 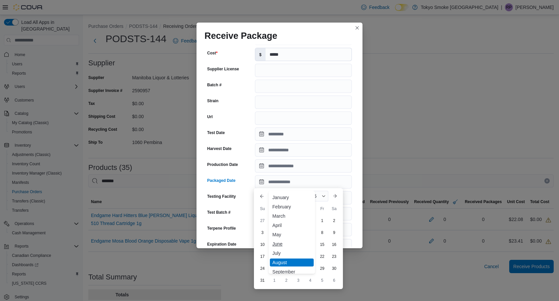 I want to click on div: Su, so click(x=263, y=209).